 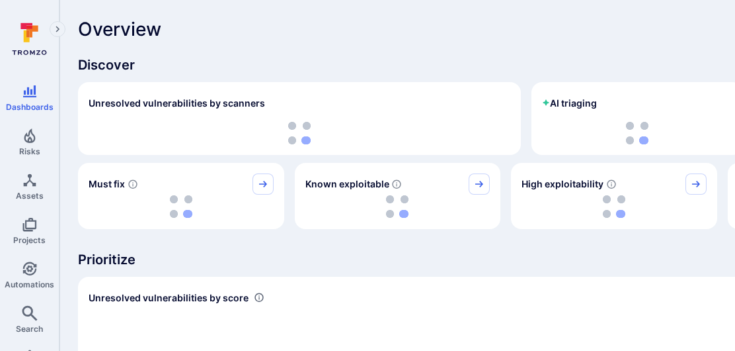 I want to click on span: Projects, so click(x=29, y=239).